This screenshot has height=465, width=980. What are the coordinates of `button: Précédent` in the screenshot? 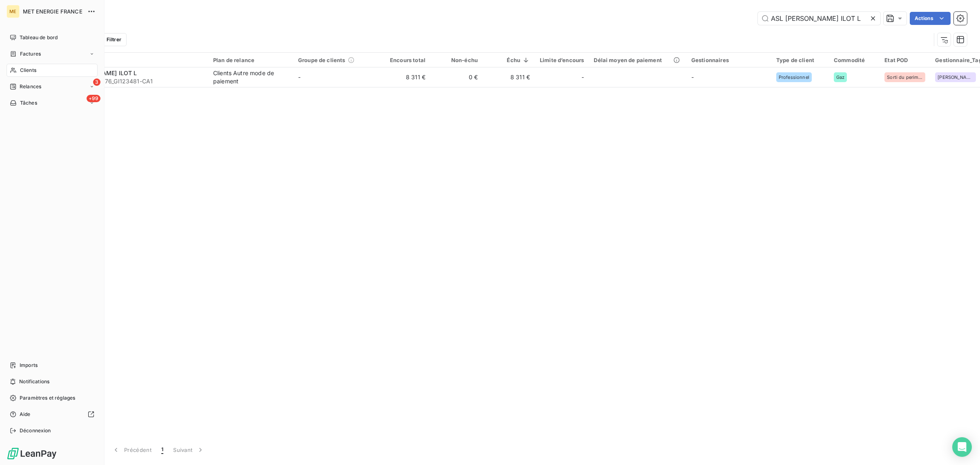 It's located at (132, 450).